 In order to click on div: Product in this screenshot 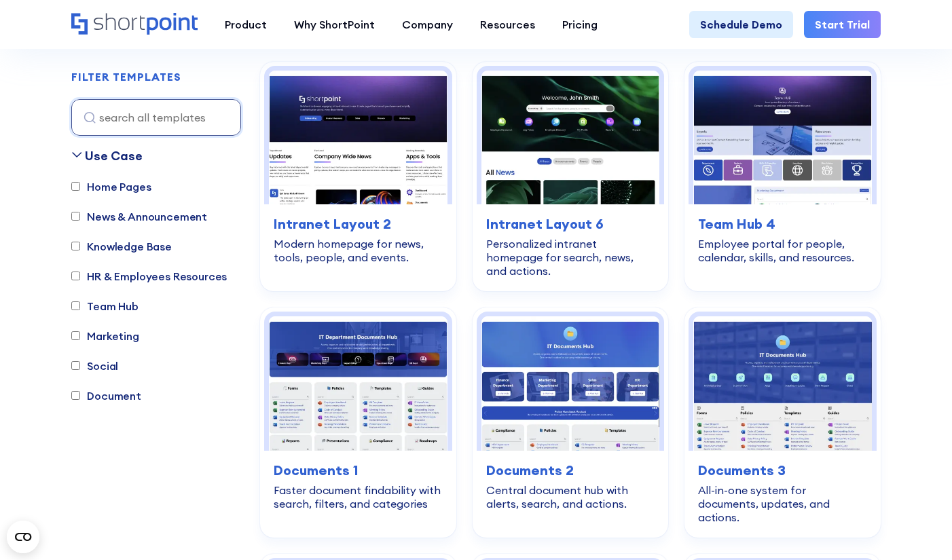, I will do `click(246, 24)`.